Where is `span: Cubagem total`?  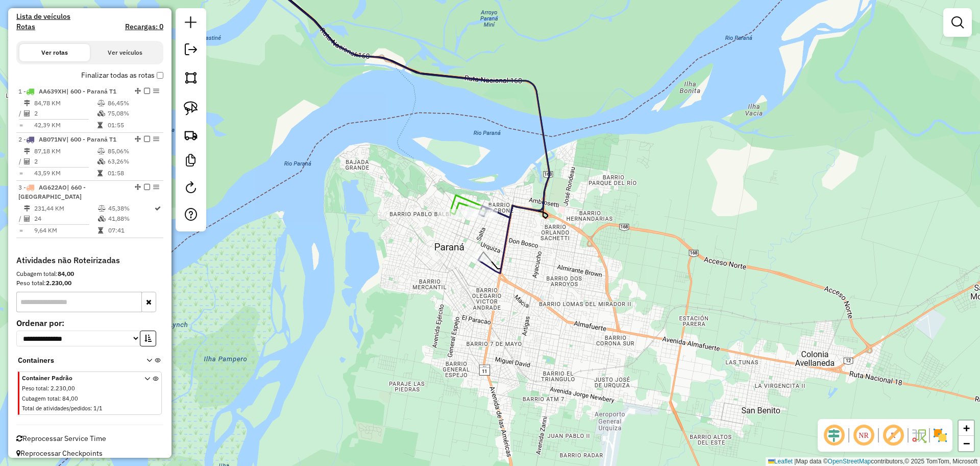 span: Cubagem total is located at coordinates (40, 398).